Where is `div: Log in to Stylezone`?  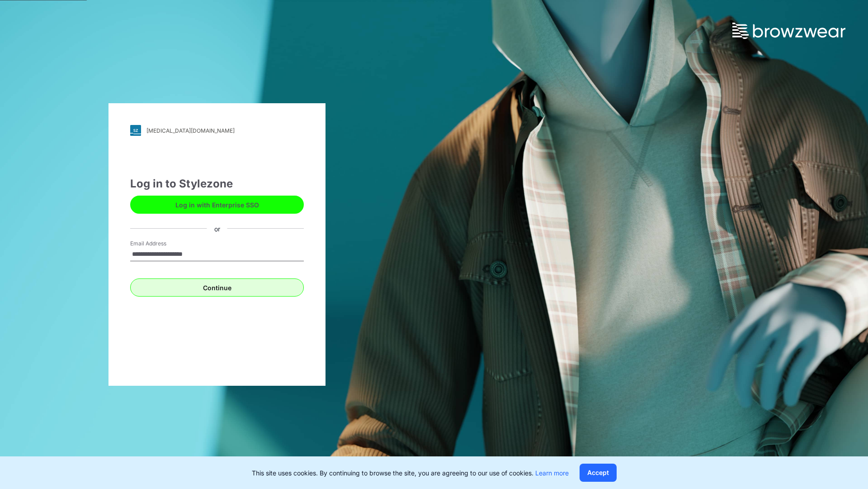
div: Log in to Stylezone is located at coordinates (217, 184).